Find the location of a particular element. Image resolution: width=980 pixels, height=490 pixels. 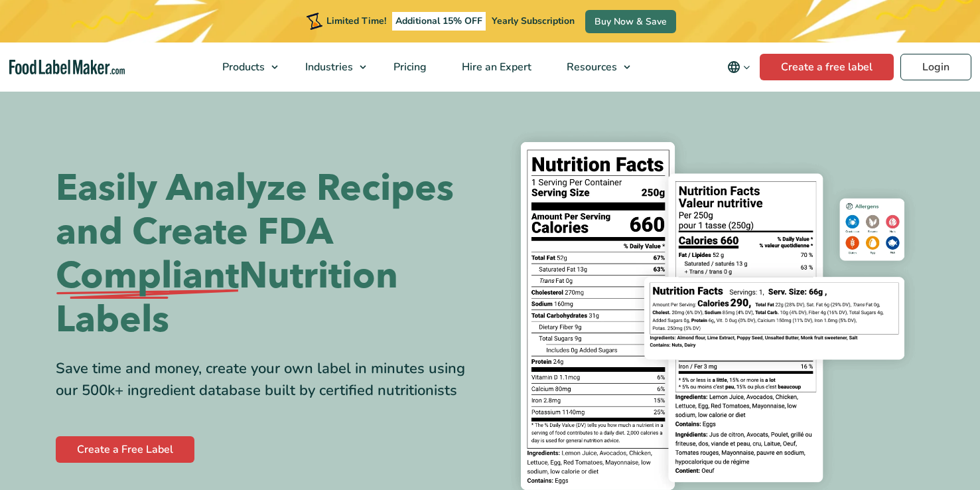

span: Yearly Subscription is located at coordinates (533, 20).